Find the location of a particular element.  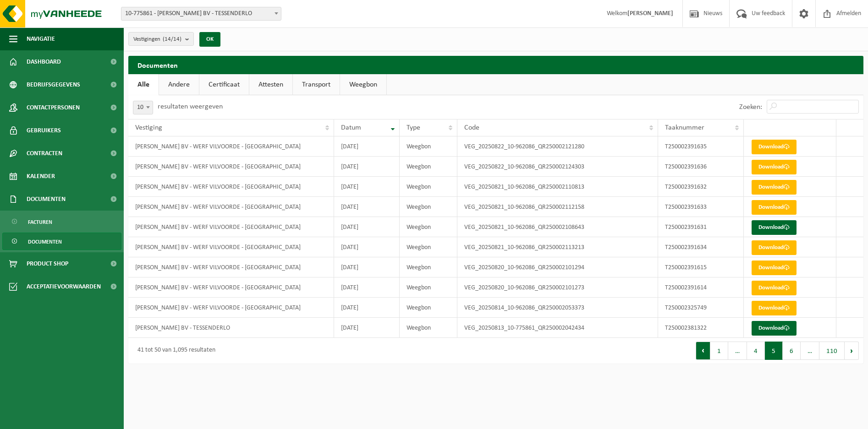

a: Documenten is located at coordinates (62, 241).